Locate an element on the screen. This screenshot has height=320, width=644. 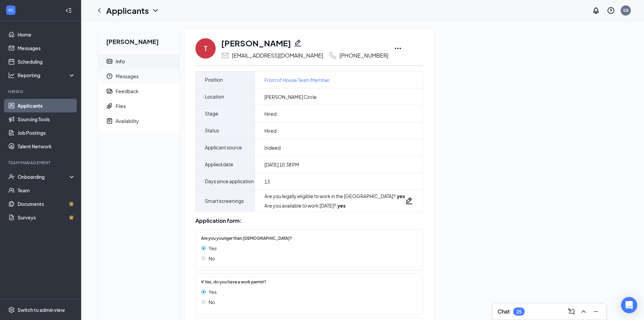
svg: Settings is located at coordinates (11, 310).